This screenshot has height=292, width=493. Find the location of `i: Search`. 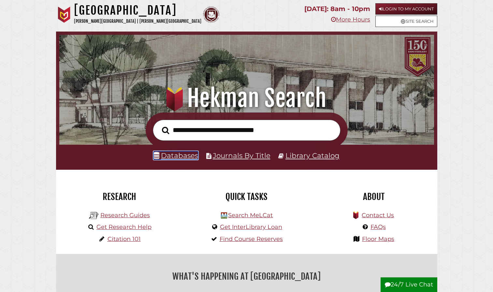

i: Search is located at coordinates (165, 130).